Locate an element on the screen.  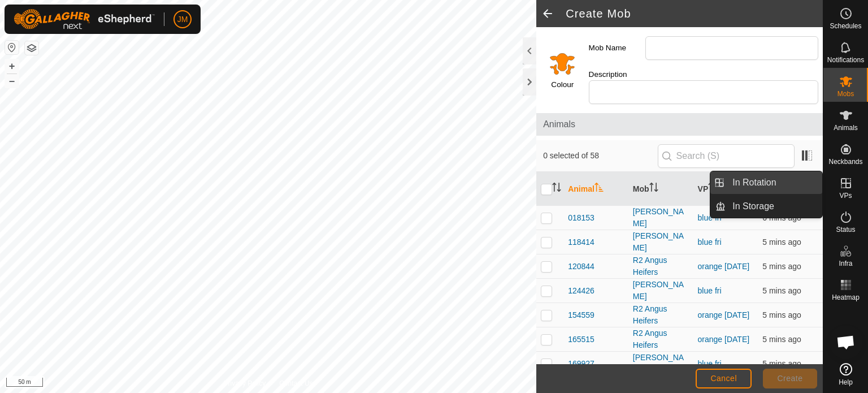
li: In Rotation is located at coordinates (766, 183).